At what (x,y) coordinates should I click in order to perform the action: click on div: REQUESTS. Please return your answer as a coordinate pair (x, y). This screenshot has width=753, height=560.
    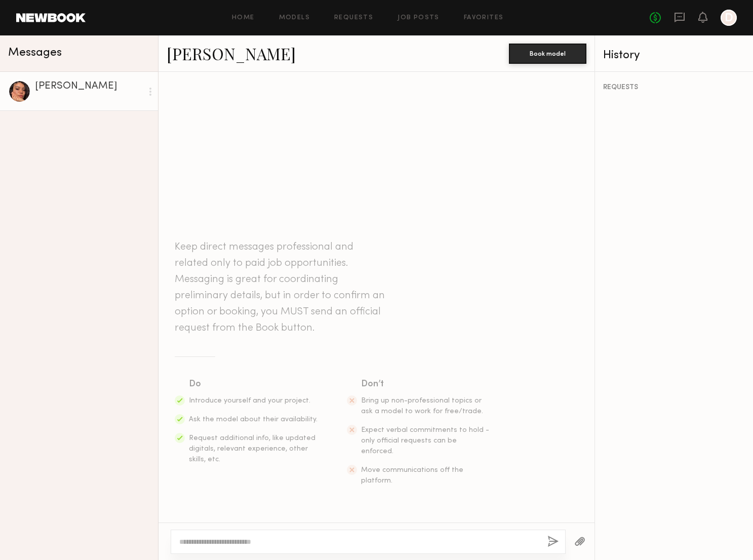
    Looking at the image, I should click on (674, 88).